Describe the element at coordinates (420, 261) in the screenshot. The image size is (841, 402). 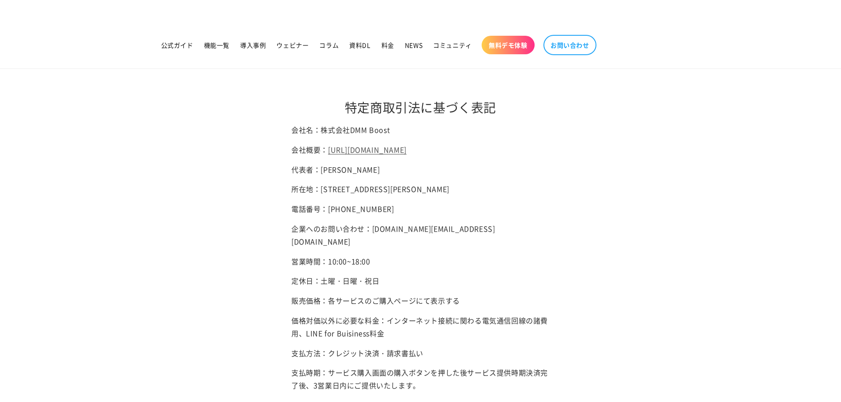
I see `p: 営業時間：10:00~18:00` at that location.